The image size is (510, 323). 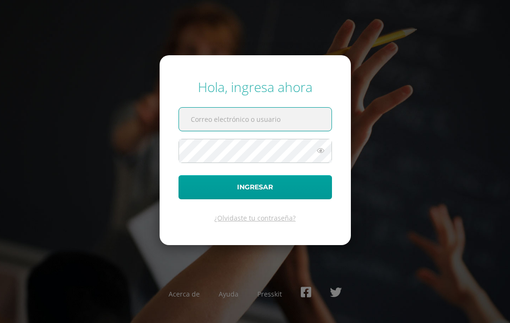 What do you see at coordinates (255, 218) in the screenshot?
I see `a: ¿Olvidaste tu contraseña?` at bounding box center [255, 218].